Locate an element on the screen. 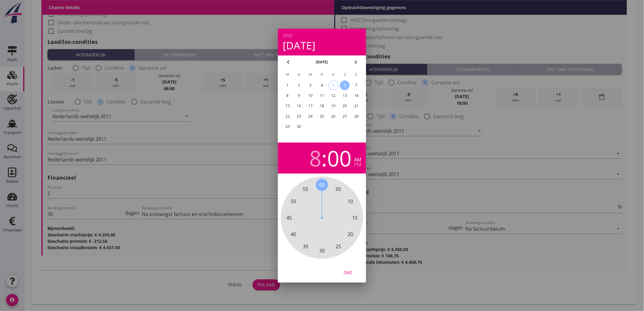  button: 23 is located at coordinates (299, 116).